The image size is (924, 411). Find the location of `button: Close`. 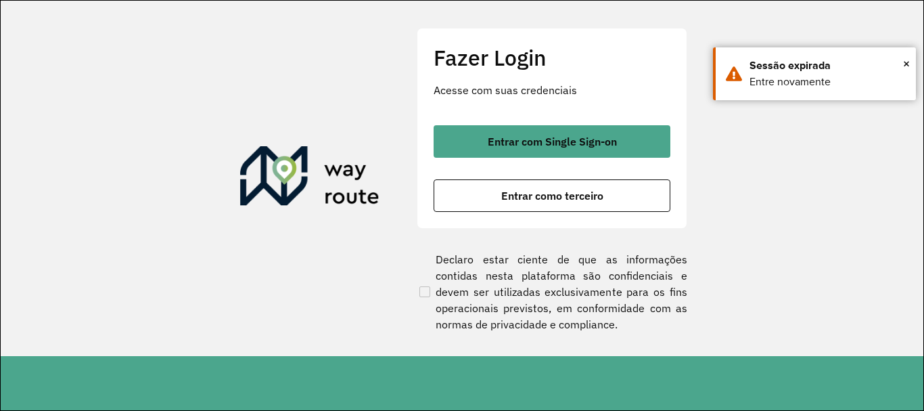

button: Close is located at coordinates (907, 64).